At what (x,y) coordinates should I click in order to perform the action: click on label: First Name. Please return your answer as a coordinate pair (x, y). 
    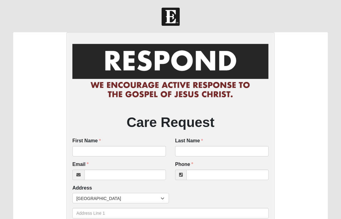
    Looking at the image, I should click on (87, 141).